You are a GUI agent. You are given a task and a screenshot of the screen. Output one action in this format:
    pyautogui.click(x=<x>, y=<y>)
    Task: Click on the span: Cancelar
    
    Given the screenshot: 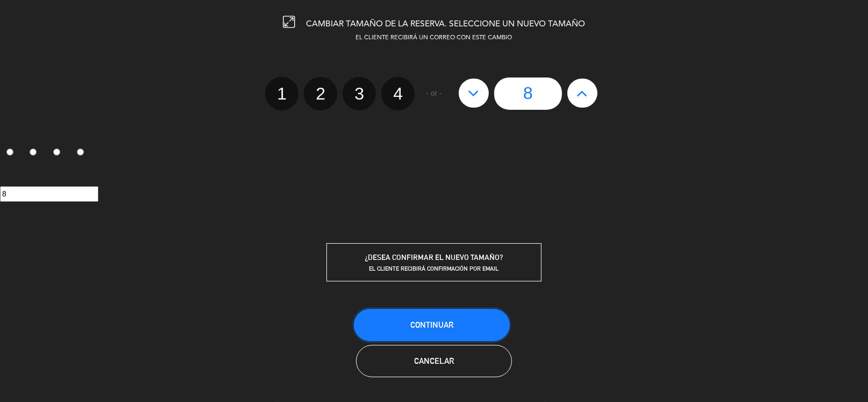 What is the action you would take?
    pyautogui.click(x=434, y=361)
    